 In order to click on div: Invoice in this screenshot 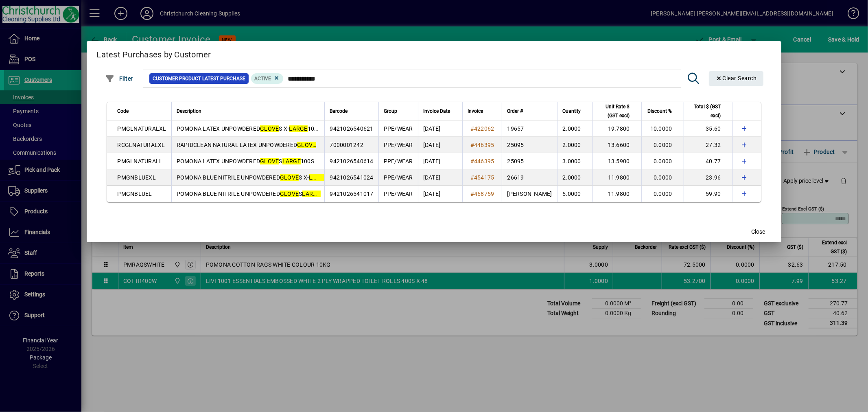, I will do `click(483, 111)`.